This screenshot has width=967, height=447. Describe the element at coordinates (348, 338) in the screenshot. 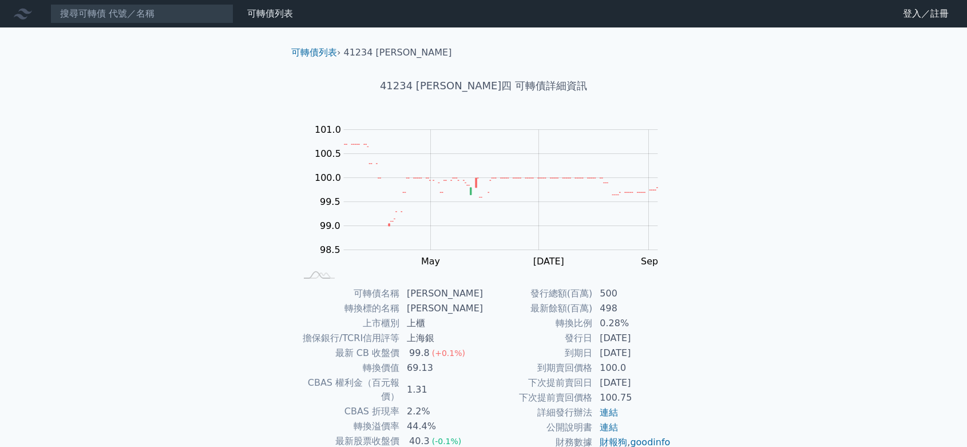

I see `td: 擔保銀行/TCRI信用評等` at that location.